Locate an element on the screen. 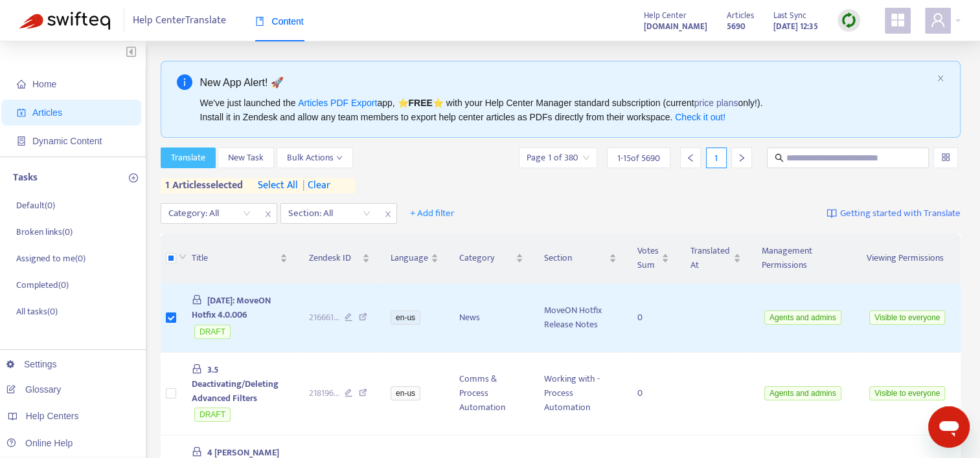  strong: 5690 is located at coordinates (735, 26).